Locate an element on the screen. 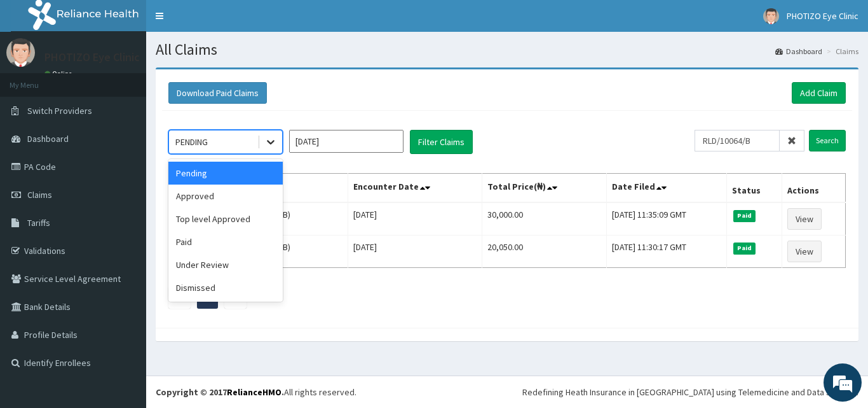 The height and width of the screenshot is (408, 868). a: Add Claim is located at coordinates (819, 93).